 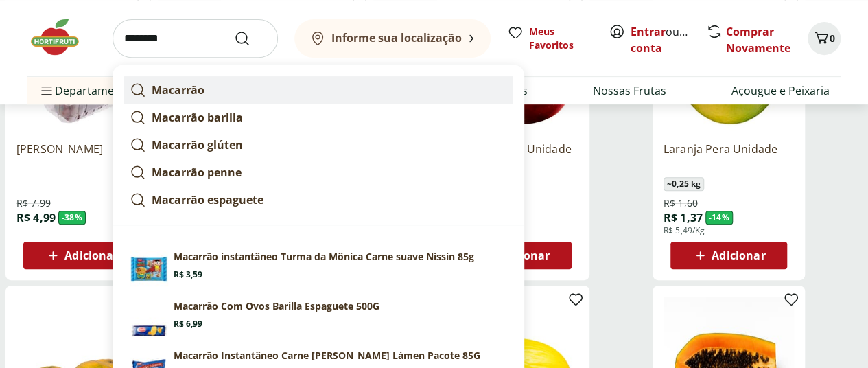 What do you see at coordinates (319, 269) in the screenshot?
I see `a: Macarrão instantâneo Turma da Mônica Carne suave Nissin 85gR$ 3,59` at bounding box center [319, 269].